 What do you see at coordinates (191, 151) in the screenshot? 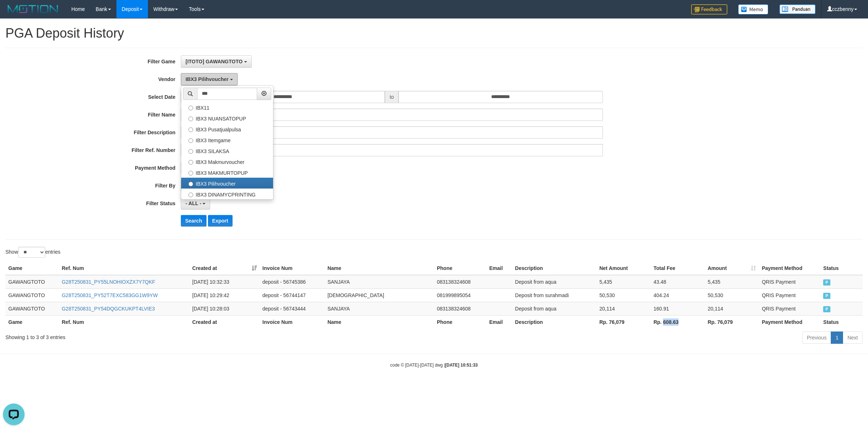
I see `input: IBX3 SILAKSA` at bounding box center [191, 151].